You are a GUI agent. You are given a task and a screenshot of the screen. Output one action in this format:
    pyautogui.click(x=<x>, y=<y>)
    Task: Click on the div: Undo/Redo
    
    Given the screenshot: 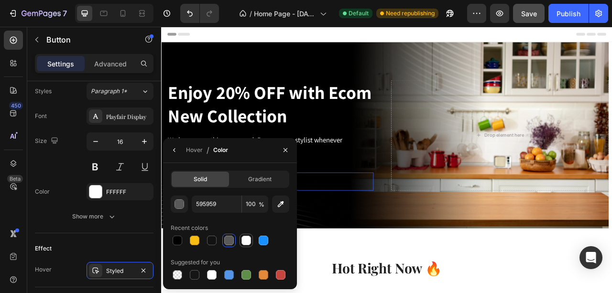 What is the action you would take?
    pyautogui.click(x=199, y=13)
    